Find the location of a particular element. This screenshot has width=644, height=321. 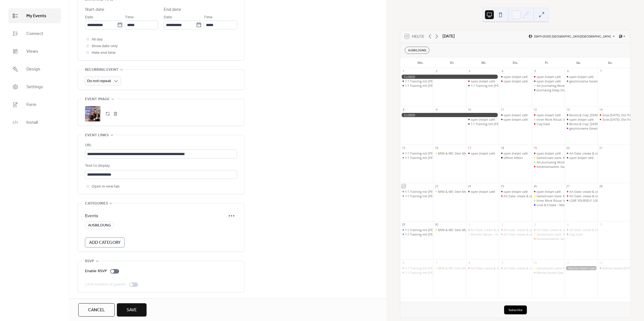

div: 8 is located at coordinates (404, 110).